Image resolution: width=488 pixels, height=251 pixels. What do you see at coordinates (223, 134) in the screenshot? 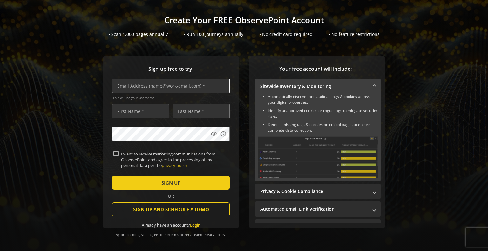
I see `mat-icon: info` at bounding box center [223, 134].